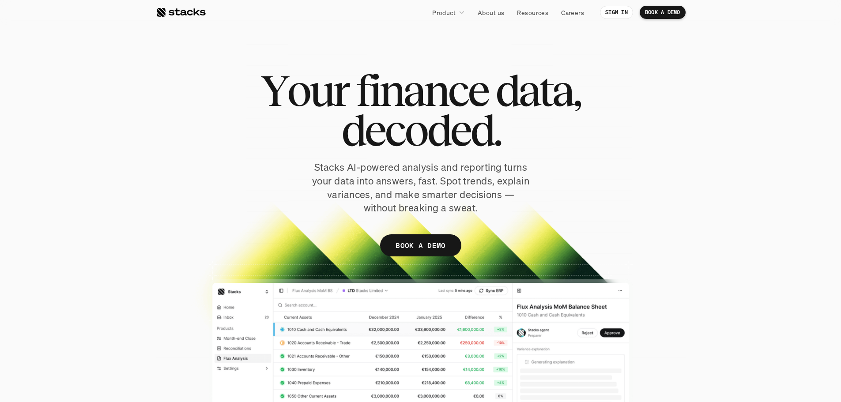 The height and width of the screenshot is (402, 841). Describe the element at coordinates (545, 90) in the screenshot. I see `span: t` at that location.